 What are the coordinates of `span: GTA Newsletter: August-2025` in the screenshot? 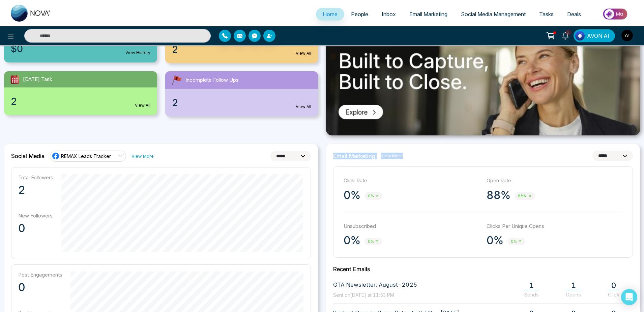 It's located at (374, 285).